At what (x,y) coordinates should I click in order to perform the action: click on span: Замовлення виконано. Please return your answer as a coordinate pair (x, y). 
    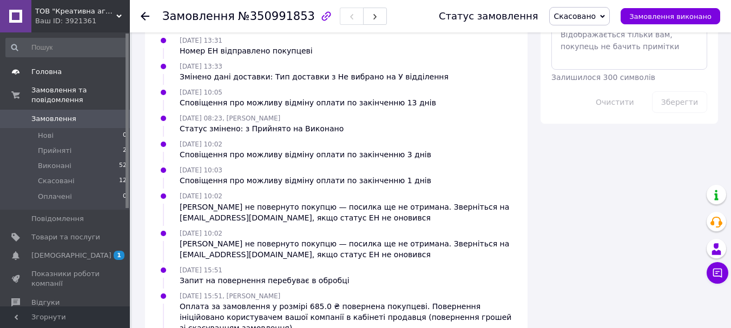
    Looking at the image, I should click on (670, 16).